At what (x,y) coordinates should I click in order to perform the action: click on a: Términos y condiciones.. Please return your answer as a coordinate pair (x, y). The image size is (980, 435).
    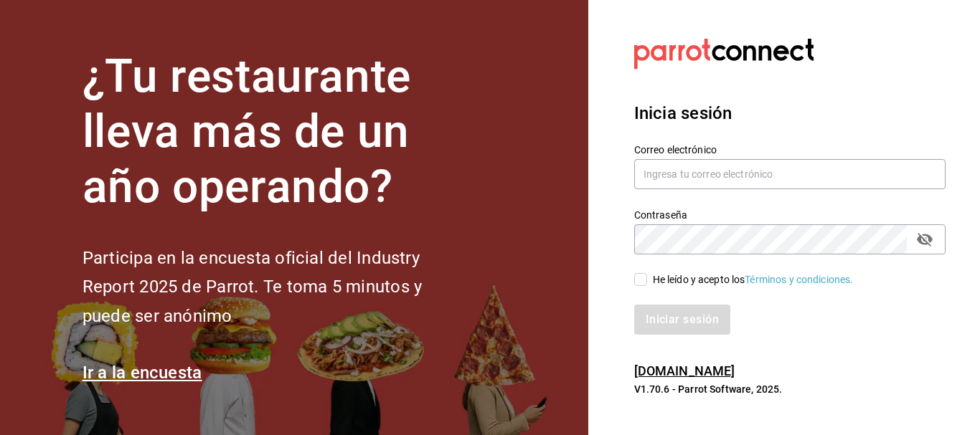
    Looking at the image, I should click on (798, 280).